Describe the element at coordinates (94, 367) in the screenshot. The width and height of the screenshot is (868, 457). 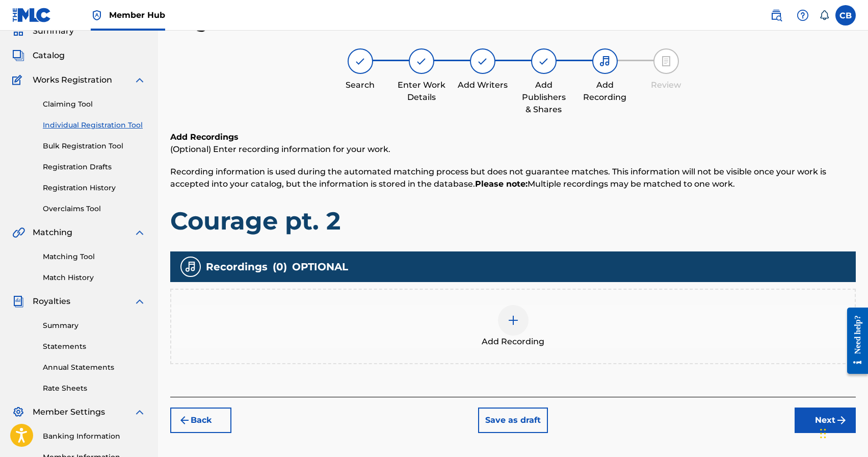
I see `a: Annual Statements` at that location.